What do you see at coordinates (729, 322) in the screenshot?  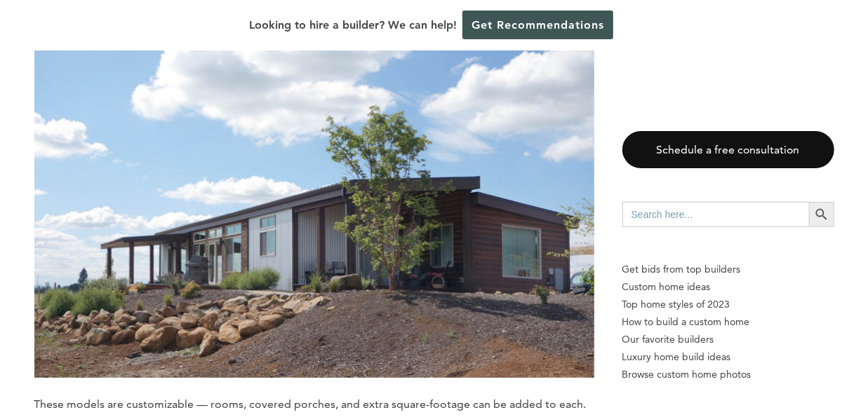 I see `a: How to build a custom home` at bounding box center [729, 322].